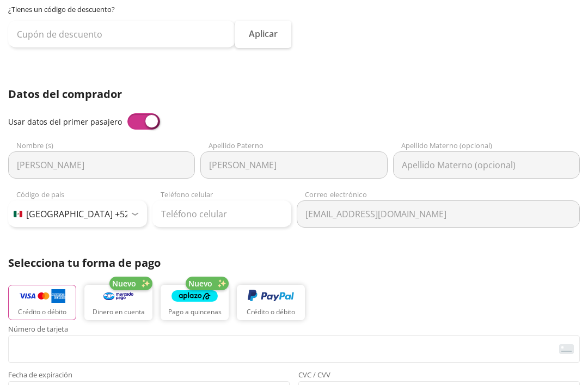 The height and width of the screenshot is (385, 588). What do you see at coordinates (294, 165) in the screenshot?
I see `input: Apellido Paterno` at bounding box center [294, 165].